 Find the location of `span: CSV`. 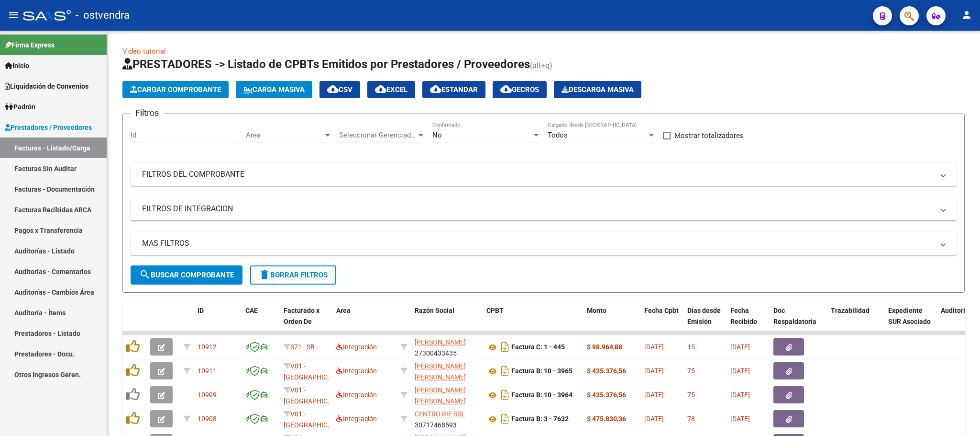

span: CSV is located at coordinates (339, 90).